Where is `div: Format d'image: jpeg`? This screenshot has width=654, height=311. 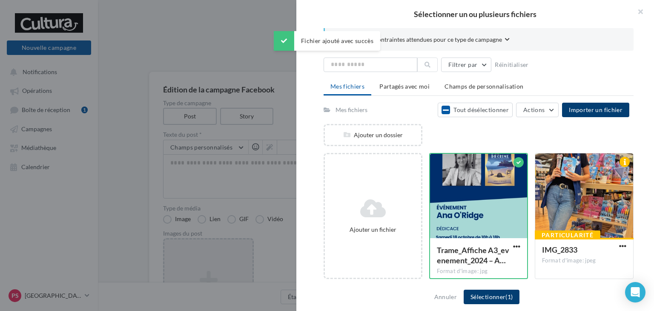
div: Format d'image: jpeg is located at coordinates (584, 260).